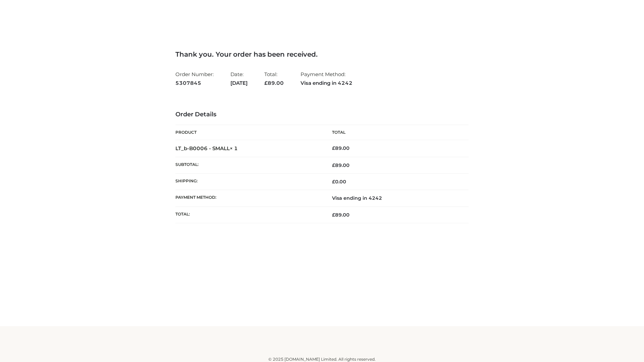  Describe the element at coordinates (248, 198) in the screenshot. I see `th: Payment method:` at that location.